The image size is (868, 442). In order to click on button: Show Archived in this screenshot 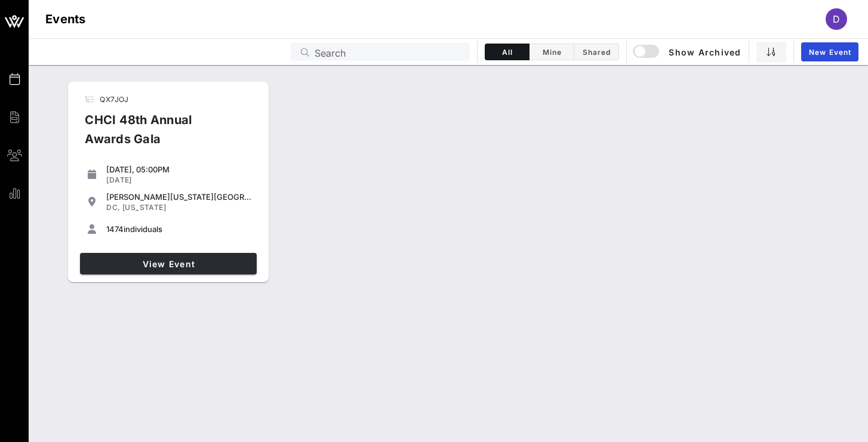, I will do `click(688, 52)`.